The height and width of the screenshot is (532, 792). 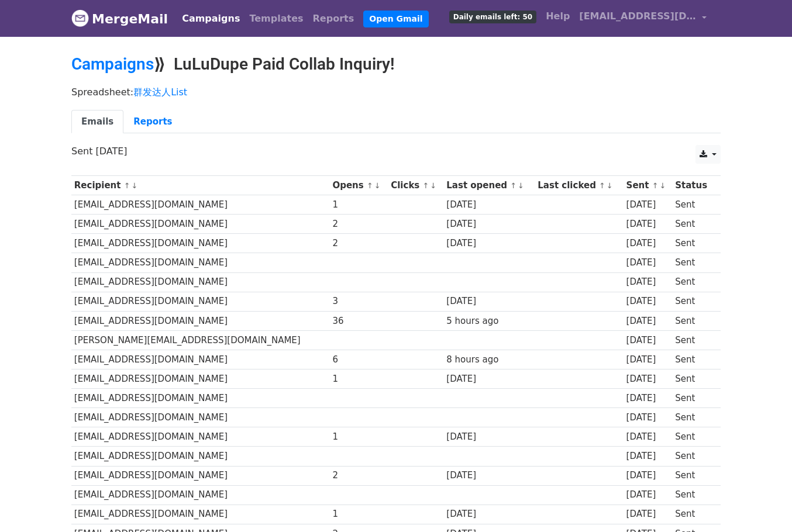 I want to click on th: Sent, so click(x=648, y=185).